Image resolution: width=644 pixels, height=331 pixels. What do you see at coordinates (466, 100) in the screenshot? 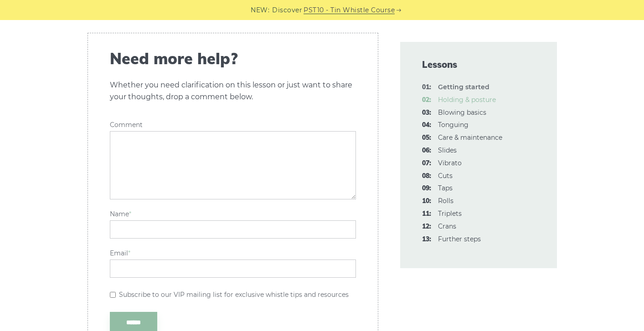
I see `a: 02:Holding & posture` at bounding box center [466, 100].